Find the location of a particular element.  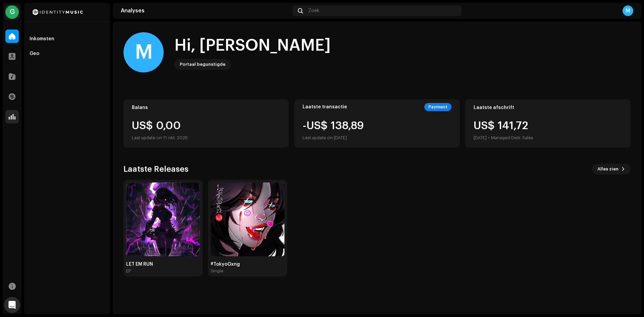

div: Single is located at coordinates (217, 271).